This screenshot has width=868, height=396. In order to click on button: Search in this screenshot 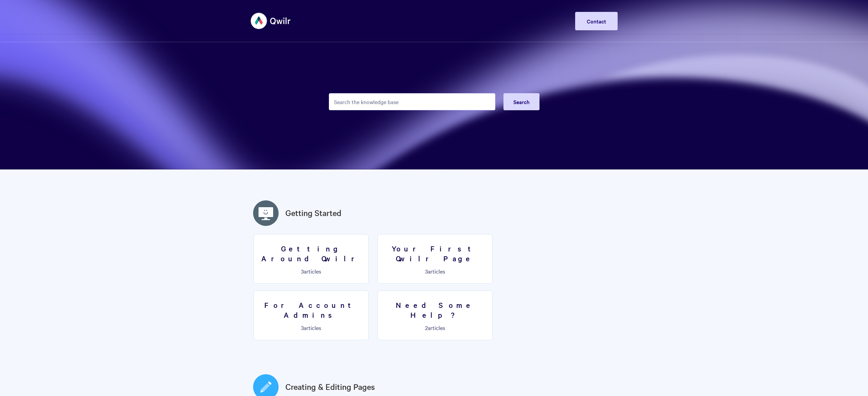, I will do `click(522, 102)`.